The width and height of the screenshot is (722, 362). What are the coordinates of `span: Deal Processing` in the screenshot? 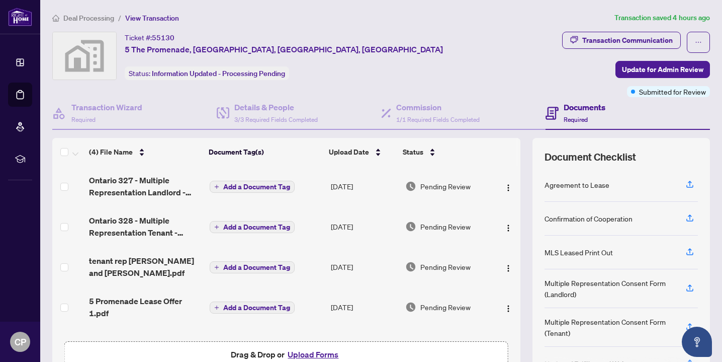 It's located at (89, 18).